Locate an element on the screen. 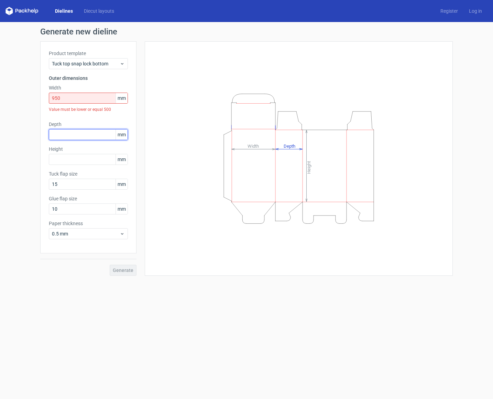 The width and height of the screenshot is (493, 399). span: Tuck top snap lock bottom is located at coordinates (86, 64).